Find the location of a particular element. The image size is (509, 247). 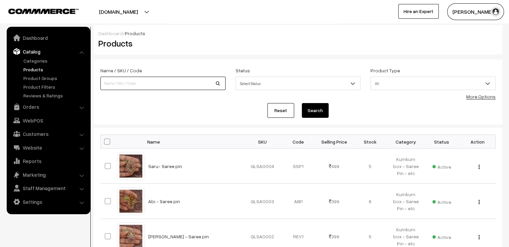

a: WebPOS is located at coordinates (48, 121).